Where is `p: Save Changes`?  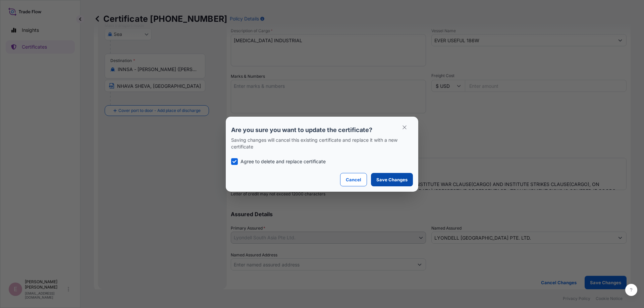
p: Save Changes is located at coordinates (392, 179).